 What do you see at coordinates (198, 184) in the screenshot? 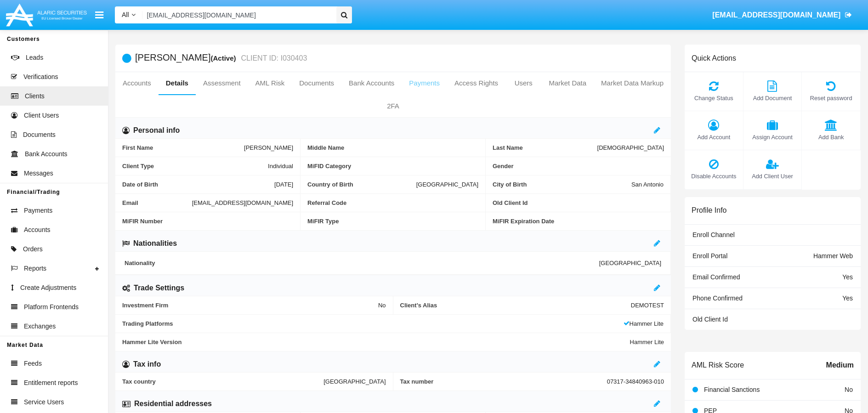
I see `span: Date of Birth` at bounding box center [198, 184].